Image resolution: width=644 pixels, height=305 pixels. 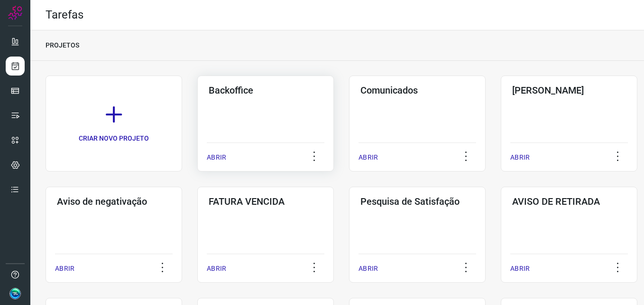 What do you see at coordinates (418, 91) in the screenshot?
I see `h3: Comunicados` at bounding box center [418, 91].